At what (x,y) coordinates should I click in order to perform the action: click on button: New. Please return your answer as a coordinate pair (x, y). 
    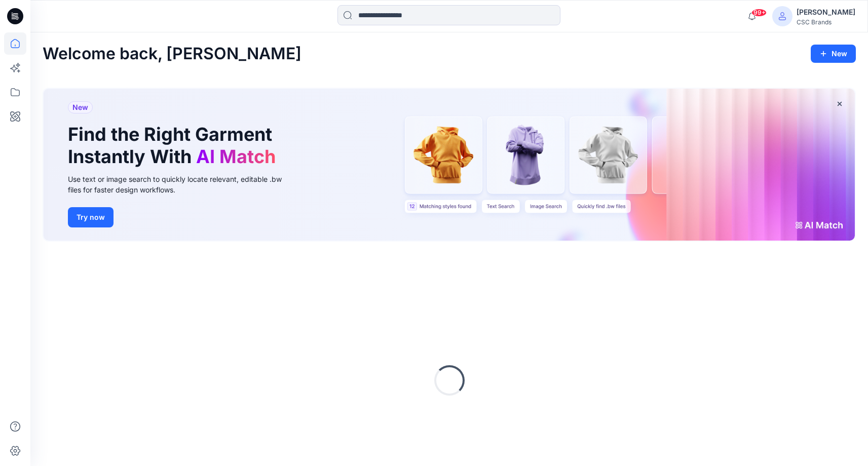
    Looking at the image, I should click on (833, 54).